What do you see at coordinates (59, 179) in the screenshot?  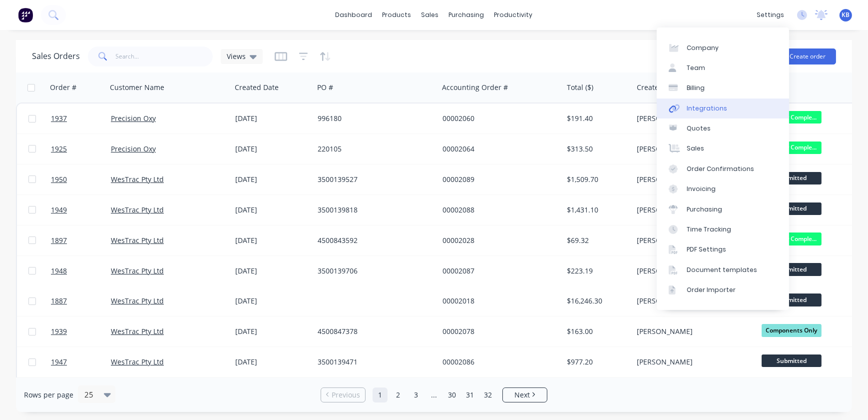 I see `span: 1950` at bounding box center [59, 179].